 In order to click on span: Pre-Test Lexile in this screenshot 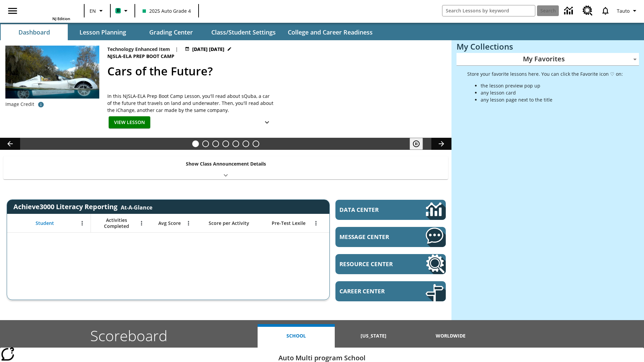, I will do `click(288, 223)`.